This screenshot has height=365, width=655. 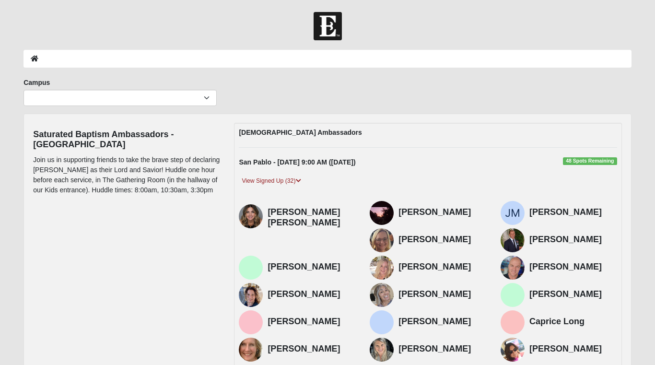 What do you see at coordinates (382, 240) in the screenshot?
I see `img: Jennifer Massey` at bounding box center [382, 240].